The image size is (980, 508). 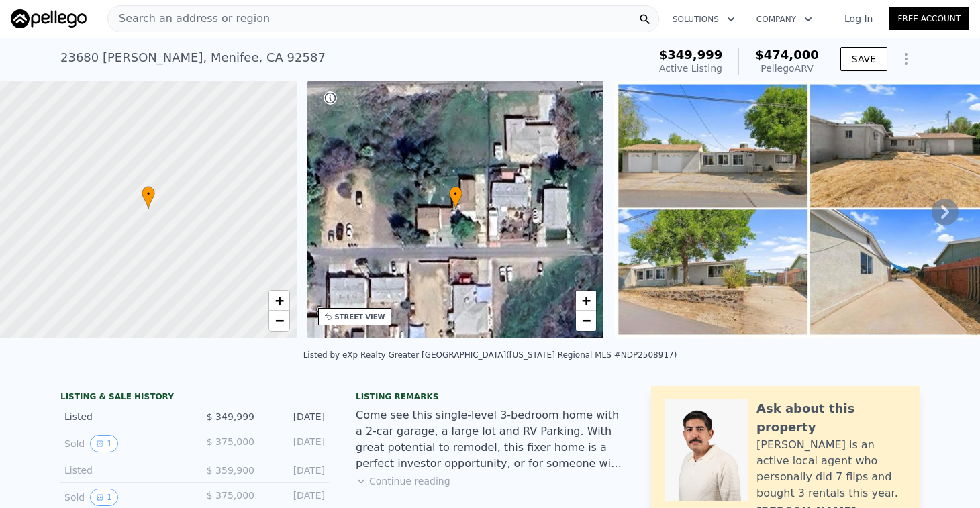 I want to click on span: $349,999, so click(x=691, y=55).